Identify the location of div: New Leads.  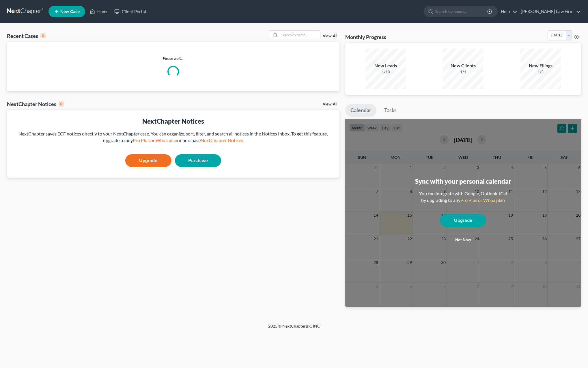
(386, 66).